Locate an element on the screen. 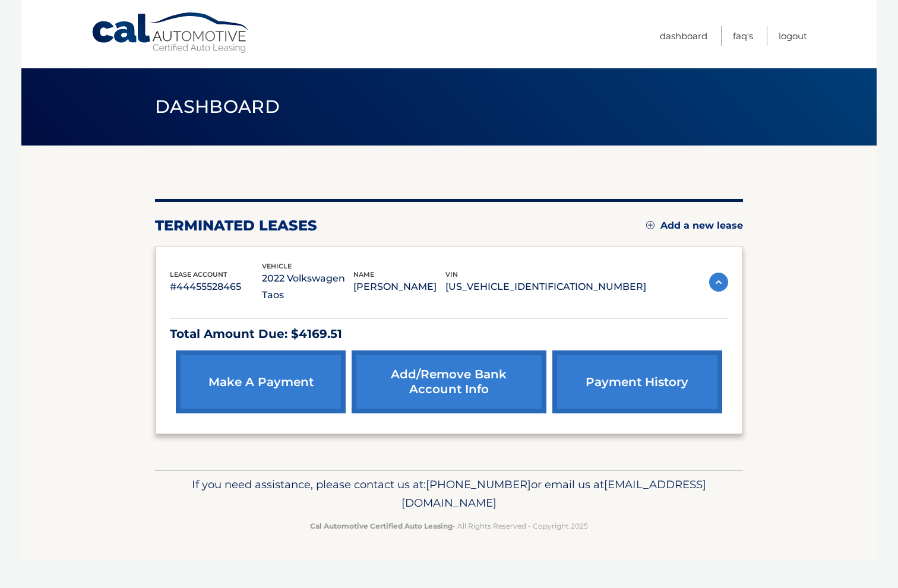 This screenshot has width=898, height=588. a: Dashboard is located at coordinates (683, 36).